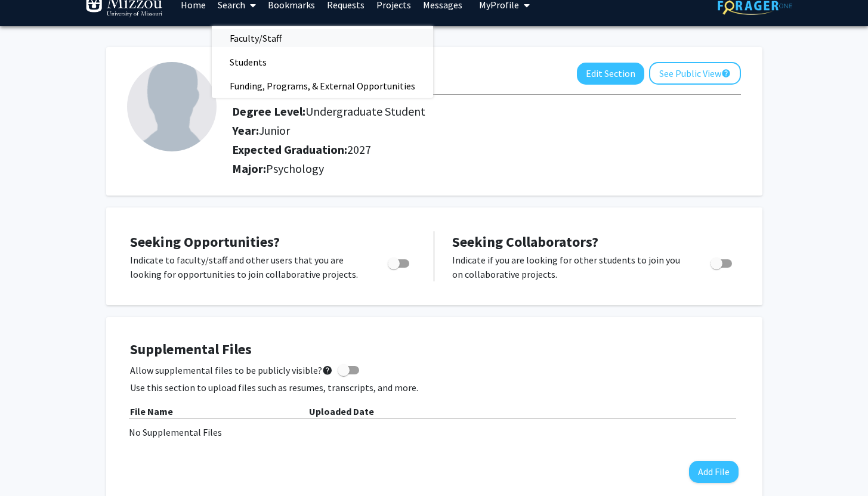  I want to click on p: Use this section to upload files such as resumes, transcripts, and more., so click(435, 388).